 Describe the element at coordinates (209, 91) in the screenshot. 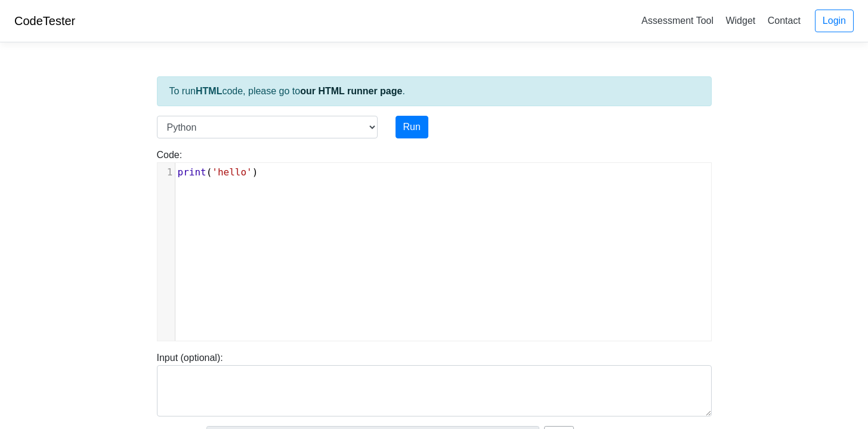

I see `strong: HTML` at that location.